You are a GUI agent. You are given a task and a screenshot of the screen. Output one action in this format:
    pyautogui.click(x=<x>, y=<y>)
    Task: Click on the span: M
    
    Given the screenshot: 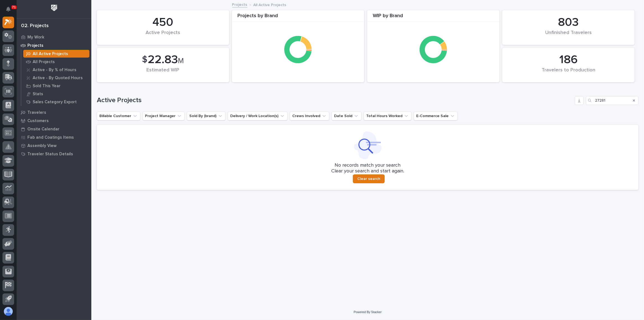 What is the action you would take?
    pyautogui.click(x=181, y=61)
    